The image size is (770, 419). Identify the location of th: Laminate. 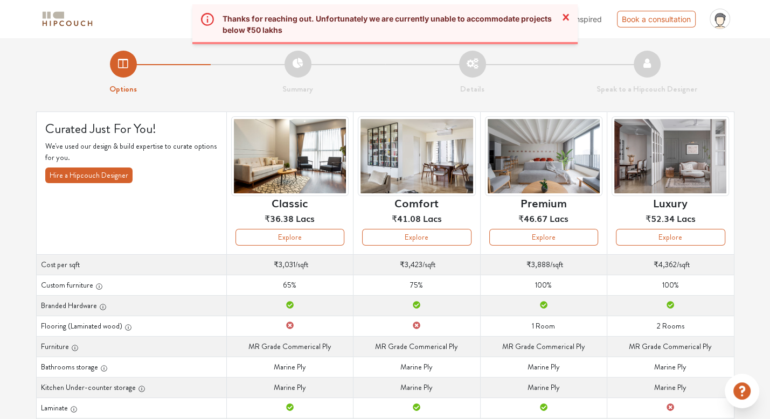
(131, 408).